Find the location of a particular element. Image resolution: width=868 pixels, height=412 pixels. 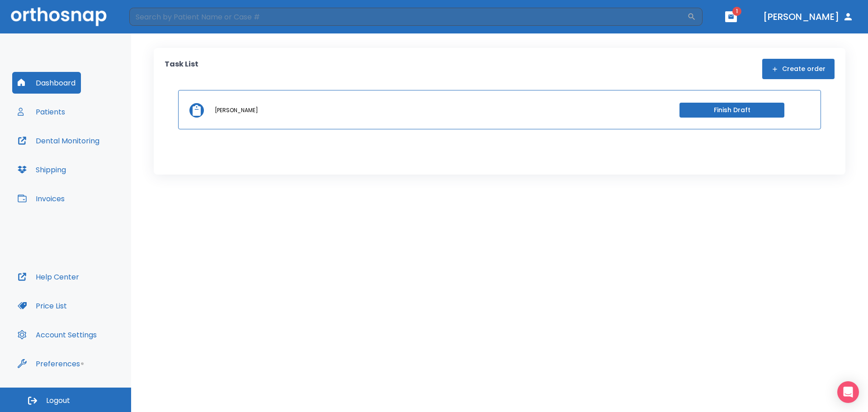

a: Dashboard is located at coordinates (47, 83).